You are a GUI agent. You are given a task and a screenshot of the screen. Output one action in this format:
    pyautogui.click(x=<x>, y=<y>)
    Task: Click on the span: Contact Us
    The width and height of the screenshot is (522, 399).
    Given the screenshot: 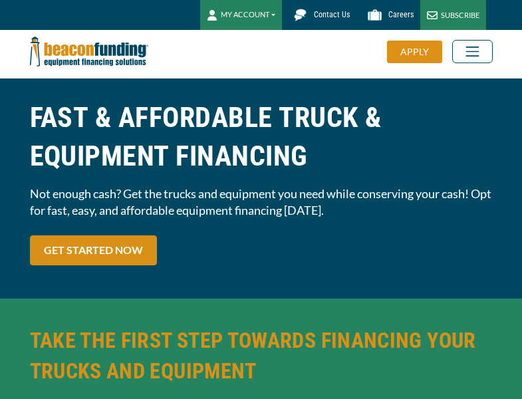 What is the action you would take?
    pyautogui.click(x=332, y=15)
    